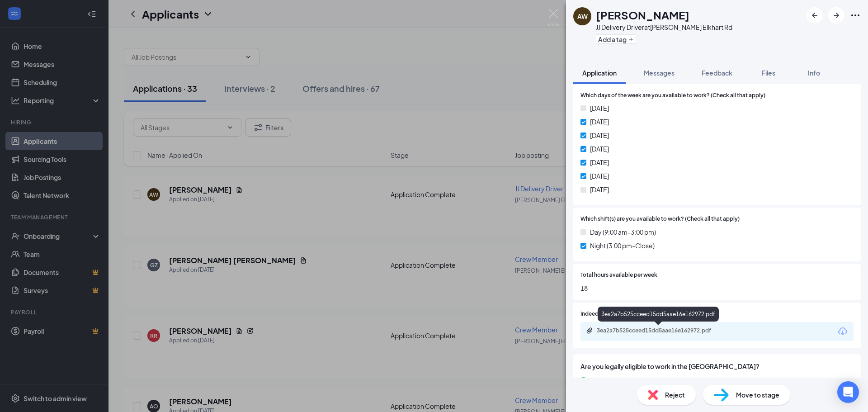 The image size is (868, 412). What do you see at coordinates (837, 16) in the screenshot?
I see `button: ArrowRight` at bounding box center [837, 16].